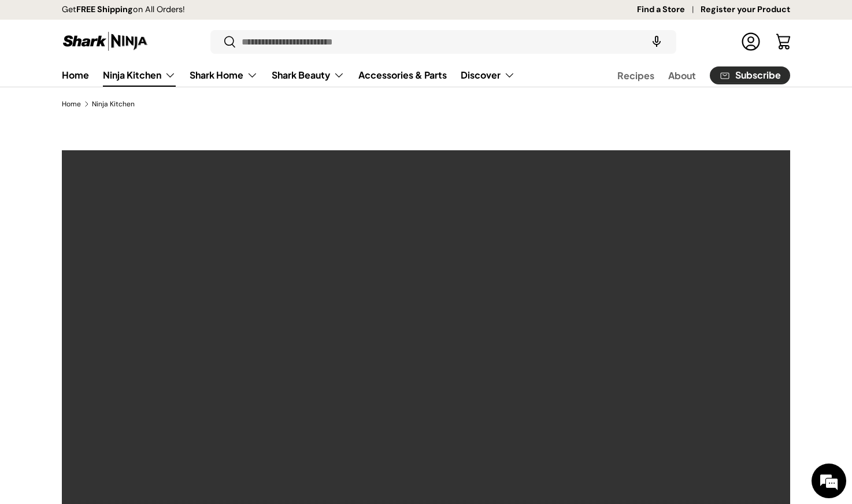  What do you see at coordinates (113, 104) in the screenshot?
I see `a: Ninja Kitchen` at bounding box center [113, 104].